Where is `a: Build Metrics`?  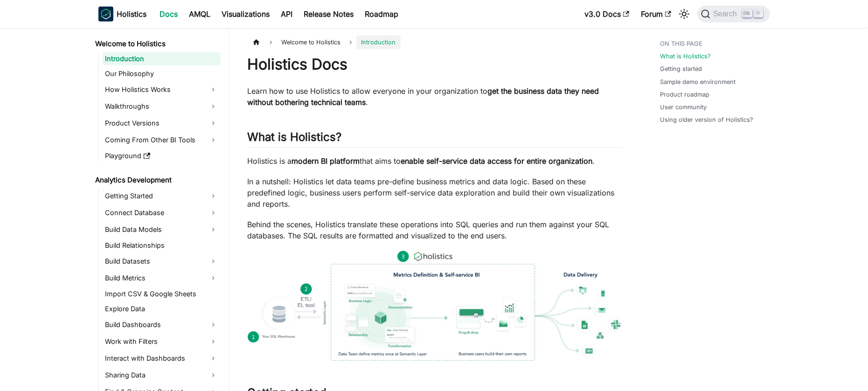
a: Build Metrics is located at coordinates (161, 278).